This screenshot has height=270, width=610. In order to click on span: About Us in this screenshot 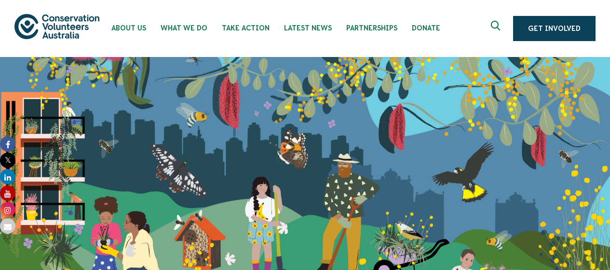, I will do `click(129, 28)`.